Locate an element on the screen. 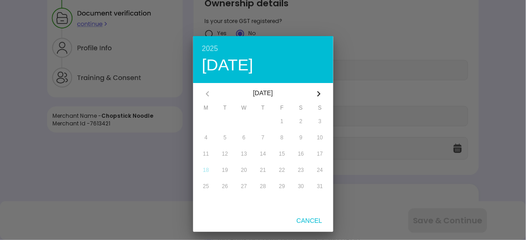 The height and width of the screenshot is (240, 526). span: 6 is located at coordinates (244, 138).